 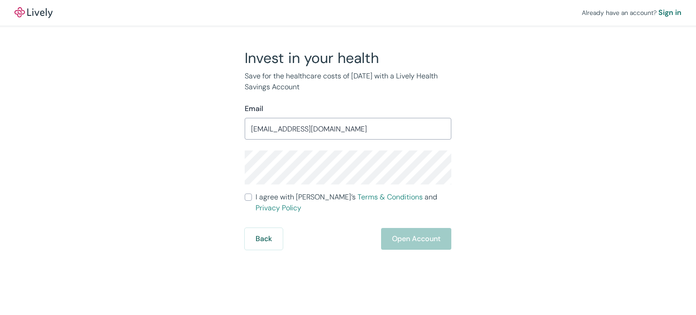 What do you see at coordinates (34, 13) in the screenshot?
I see `a: LivelyLively` at bounding box center [34, 13].